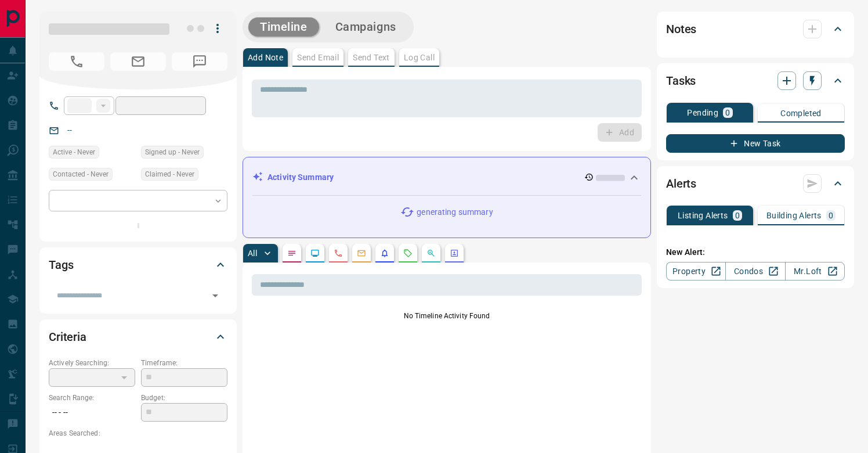 The image size is (868, 453). I want to click on a: Mr.Loft, so click(815, 271).